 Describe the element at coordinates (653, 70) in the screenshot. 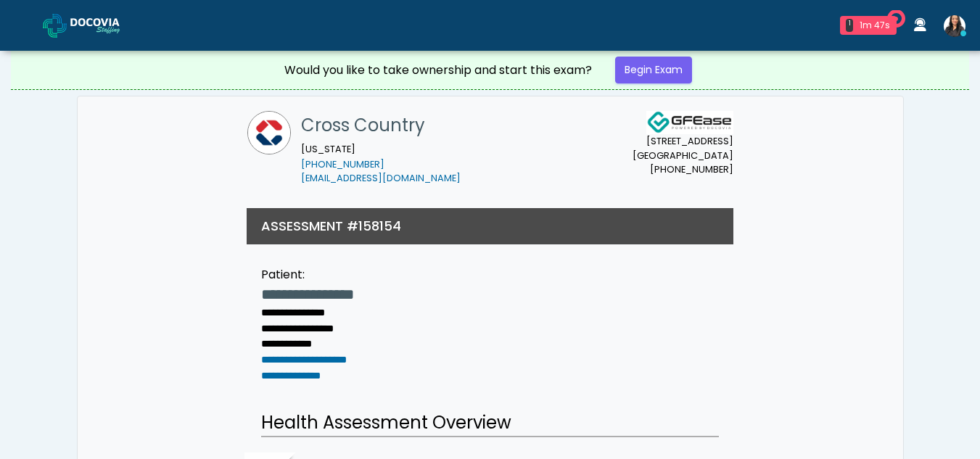

I see `a: Begin Exam` at that location.